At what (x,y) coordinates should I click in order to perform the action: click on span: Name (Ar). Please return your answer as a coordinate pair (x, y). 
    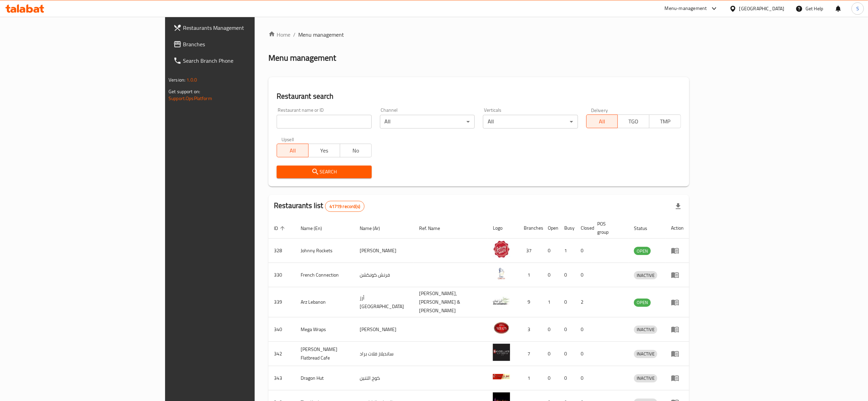
    Looking at the image, I should click on (375, 228).